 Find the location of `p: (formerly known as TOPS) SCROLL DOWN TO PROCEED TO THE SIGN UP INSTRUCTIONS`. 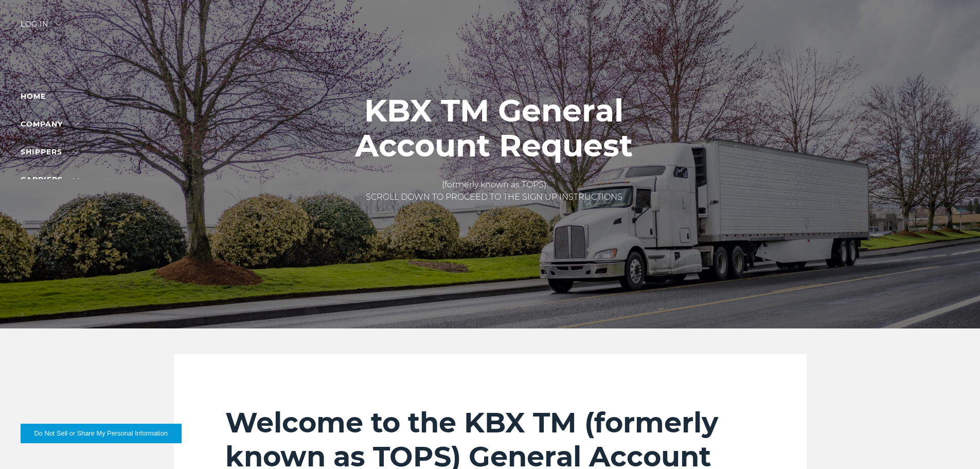

p: (formerly known as TOPS) SCROLL DOWN TO PROCEED TO THE SIGN UP INSTRUCTIONS is located at coordinates (494, 191).